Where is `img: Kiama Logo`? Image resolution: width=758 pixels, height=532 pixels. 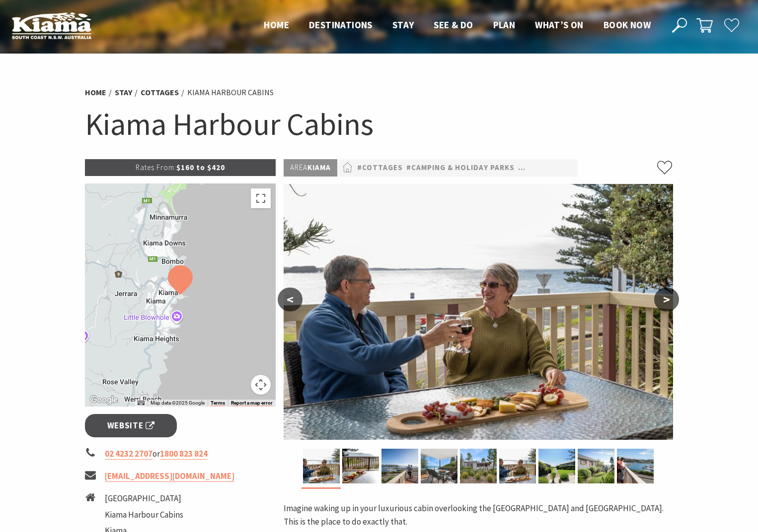
img: Kiama Logo is located at coordinates (52, 25).